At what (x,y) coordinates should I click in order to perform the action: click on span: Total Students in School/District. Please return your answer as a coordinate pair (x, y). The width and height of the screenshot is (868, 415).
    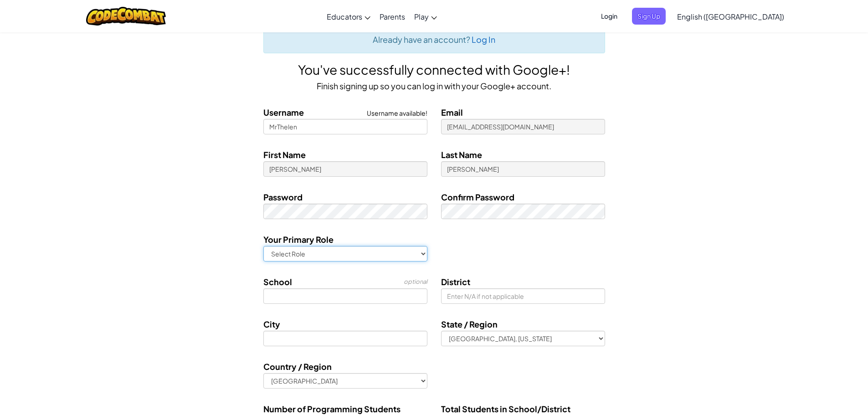
    Looking at the image, I should click on (506, 409).